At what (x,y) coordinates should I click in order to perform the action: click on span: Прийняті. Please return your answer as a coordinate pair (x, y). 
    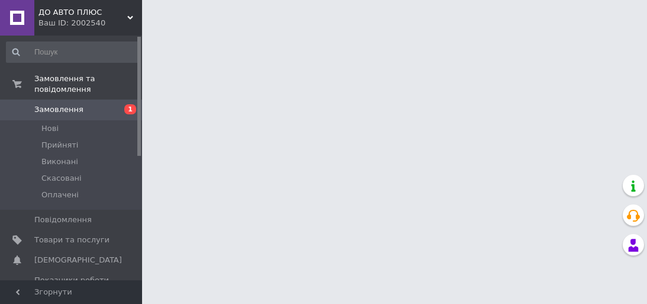
    Looking at the image, I should click on (60, 145).